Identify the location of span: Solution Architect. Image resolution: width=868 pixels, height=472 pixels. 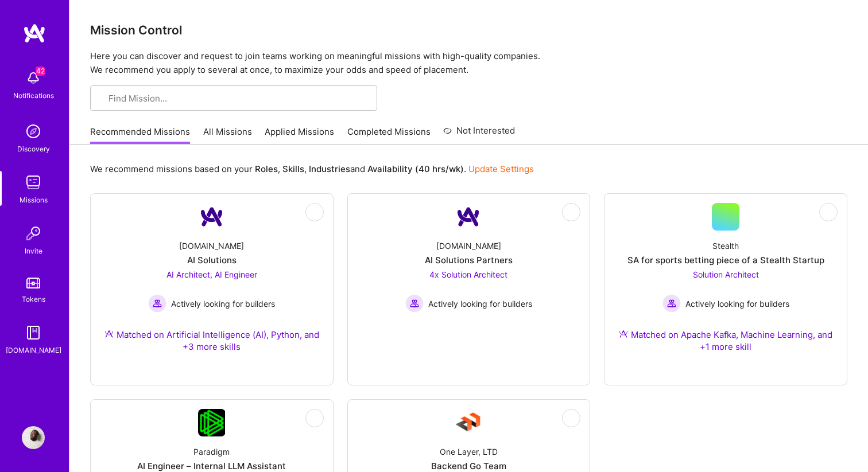
(725, 274).